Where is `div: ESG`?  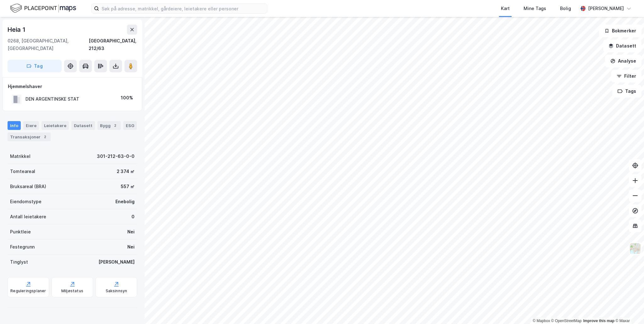 div: ESG is located at coordinates (129, 125).